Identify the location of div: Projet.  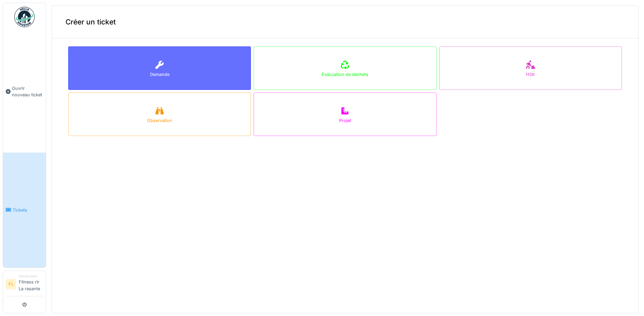
(345, 120).